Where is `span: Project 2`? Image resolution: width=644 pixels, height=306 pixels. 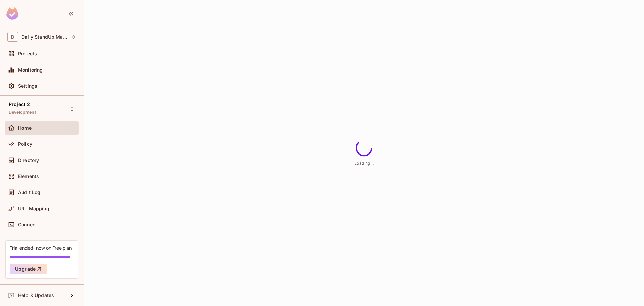
span: Project 2 is located at coordinates (19, 105).